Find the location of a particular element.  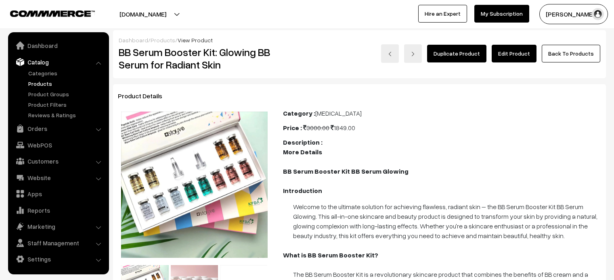

span: View Product is located at coordinates (195, 40).